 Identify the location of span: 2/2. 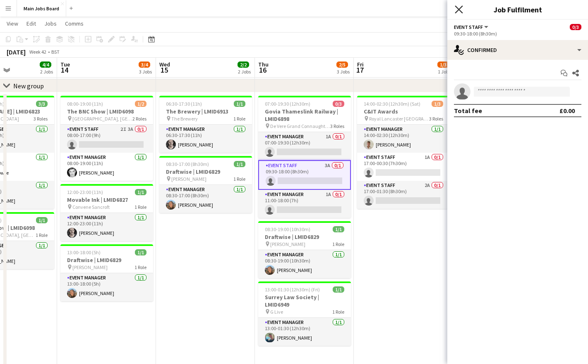
(243, 64).